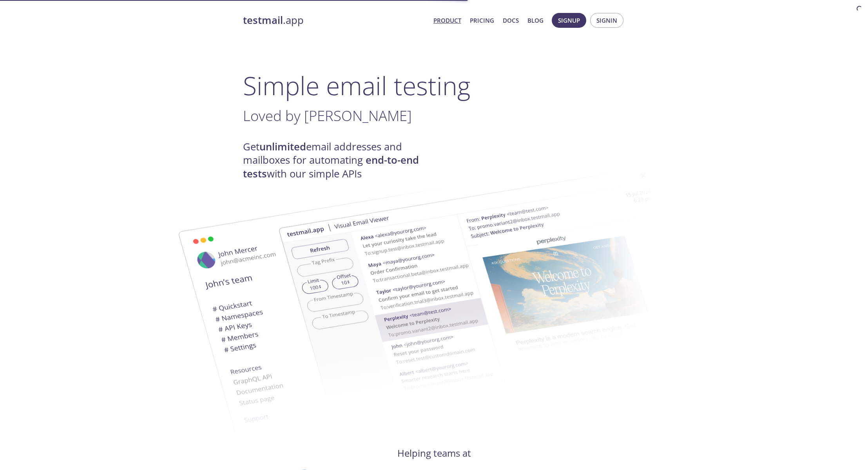  I want to click on span: Signup, so click(569, 20).